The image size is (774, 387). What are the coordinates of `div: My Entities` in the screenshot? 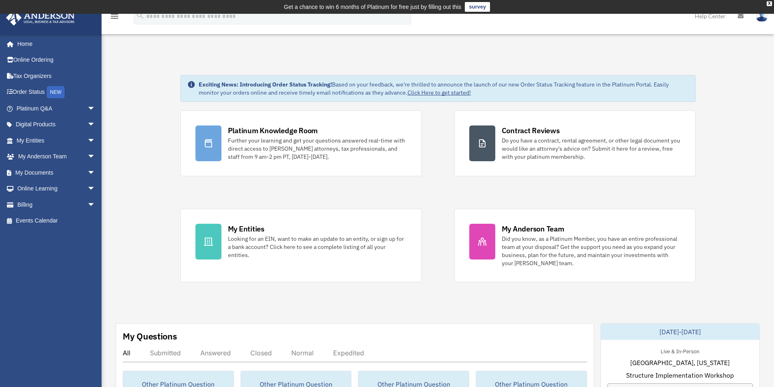 It's located at (246, 229).